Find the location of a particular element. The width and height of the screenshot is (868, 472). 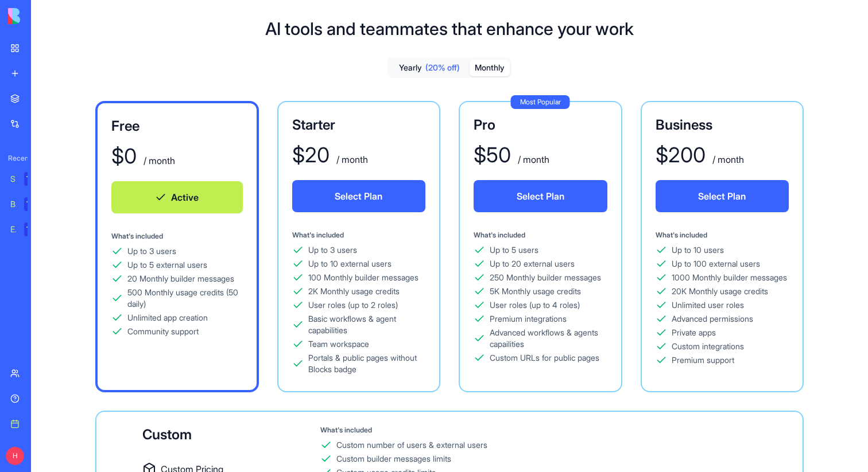

div: Most Popular is located at coordinates (540, 102).